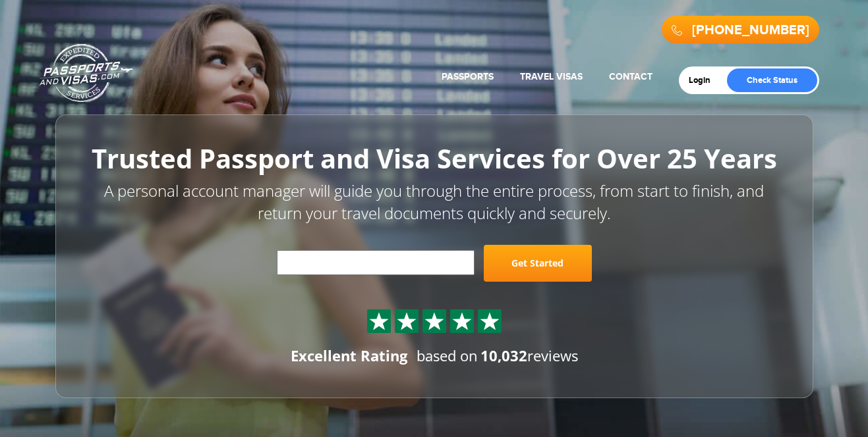  I want to click on div: Excellent Rating, so click(349, 356).